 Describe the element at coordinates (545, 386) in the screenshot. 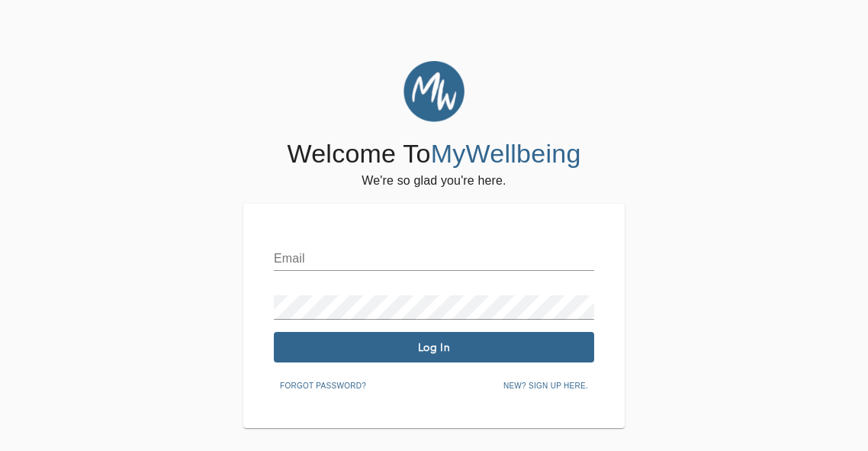

I see `button: New? Sign up here.` at that location.